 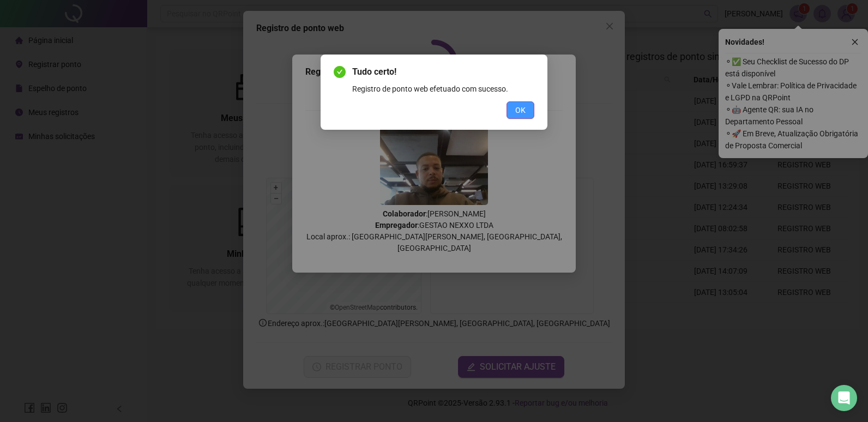 I want to click on span: check-circle, so click(x=339, y=71).